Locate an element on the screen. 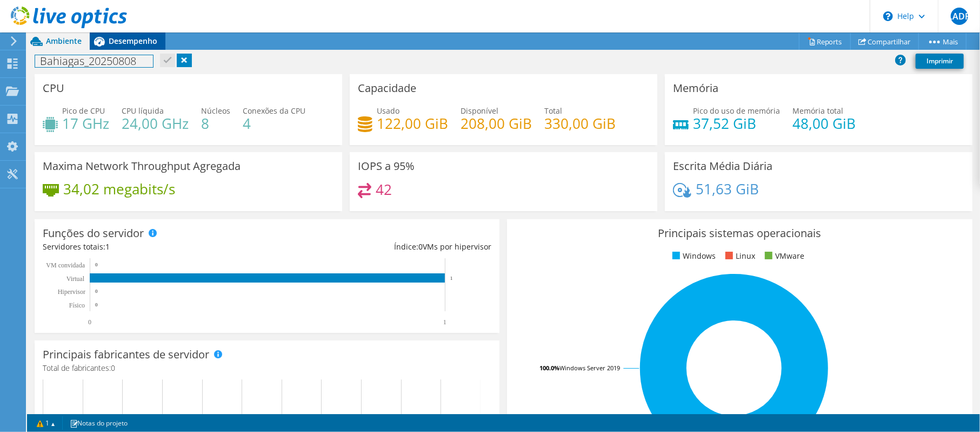 The height and width of the screenshot is (432, 980). span: 1 is located at coordinates (108, 246).